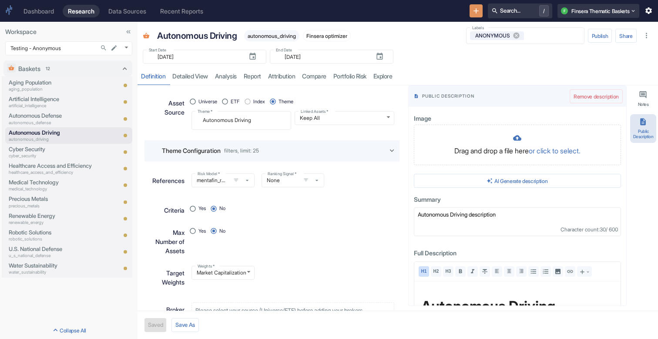  Describe the element at coordinates (600, 36) in the screenshot. I see `button: Publish` at that location.